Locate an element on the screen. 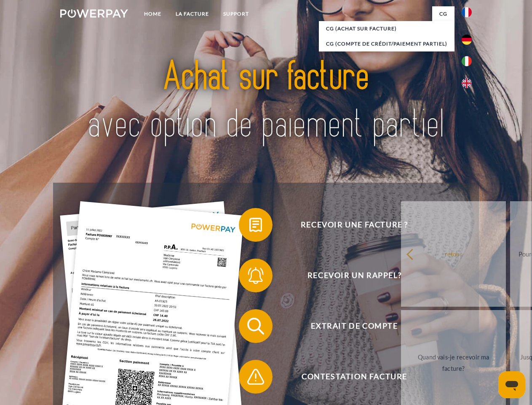 The width and height of the screenshot is (532, 405). a: CG is located at coordinates (444, 14).